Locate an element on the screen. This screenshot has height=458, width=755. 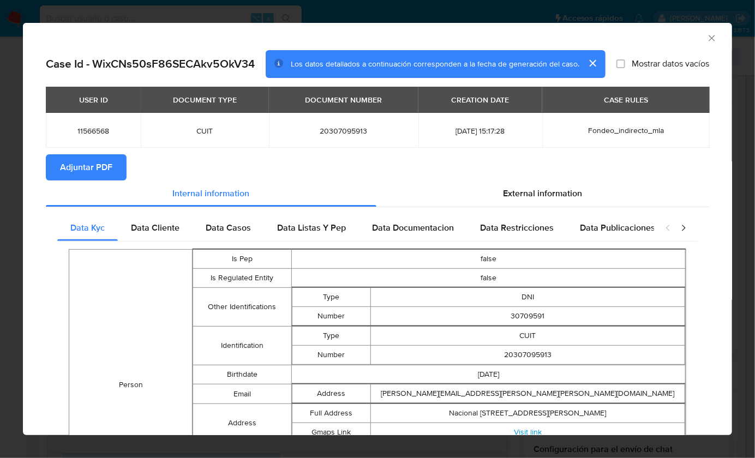
div: USER ID is located at coordinates (93, 100).